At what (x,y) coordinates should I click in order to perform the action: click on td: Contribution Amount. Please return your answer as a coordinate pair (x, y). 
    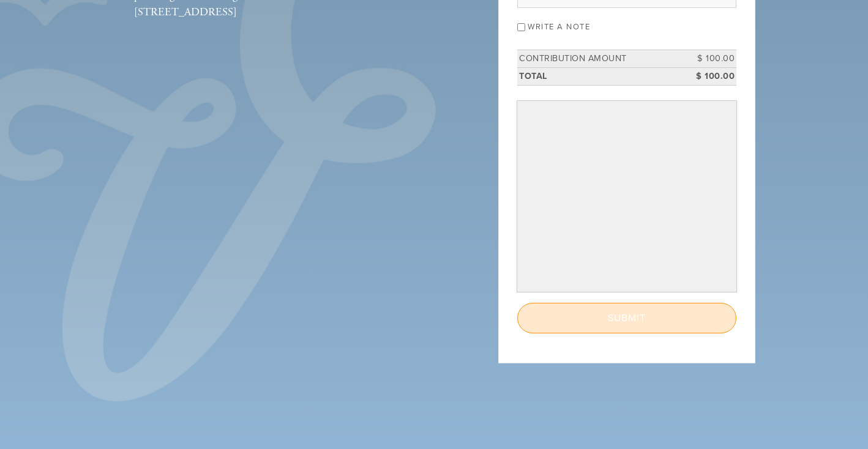
    Looking at the image, I should click on (599, 59).